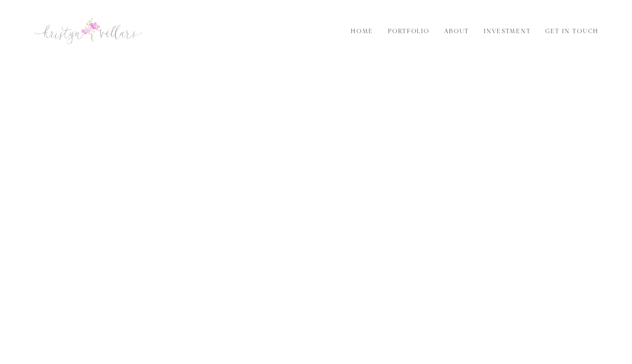 This screenshot has width=632, height=364. I want to click on a: About, so click(456, 31).